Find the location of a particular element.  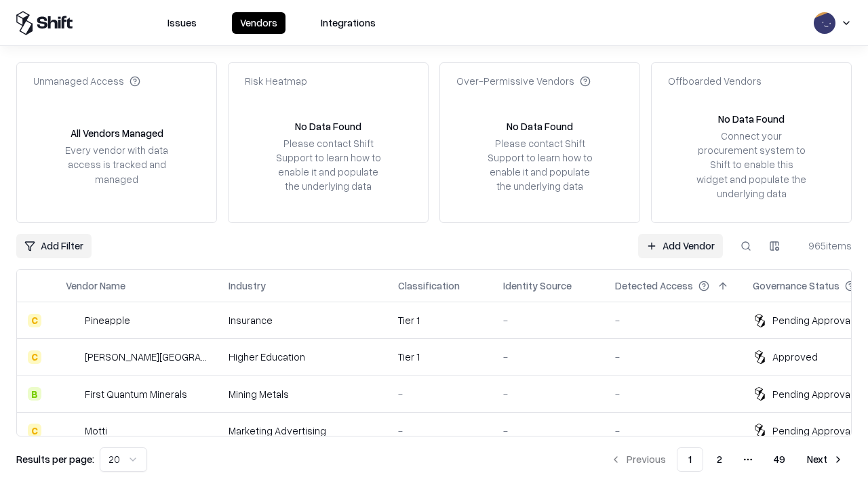

div: Industry is located at coordinates (247, 286).